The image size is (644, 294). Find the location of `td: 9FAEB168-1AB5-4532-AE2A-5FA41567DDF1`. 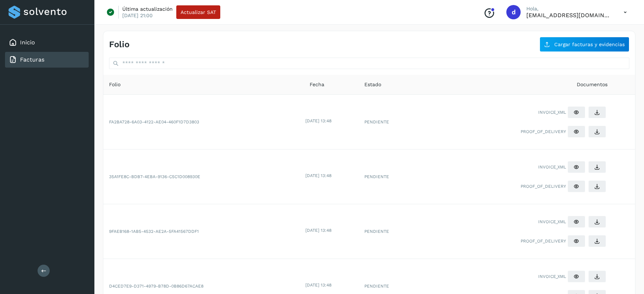

td: 9FAEB168-1AB5-4532-AE2A-5FA41567DDF1 is located at coordinates (203, 232).